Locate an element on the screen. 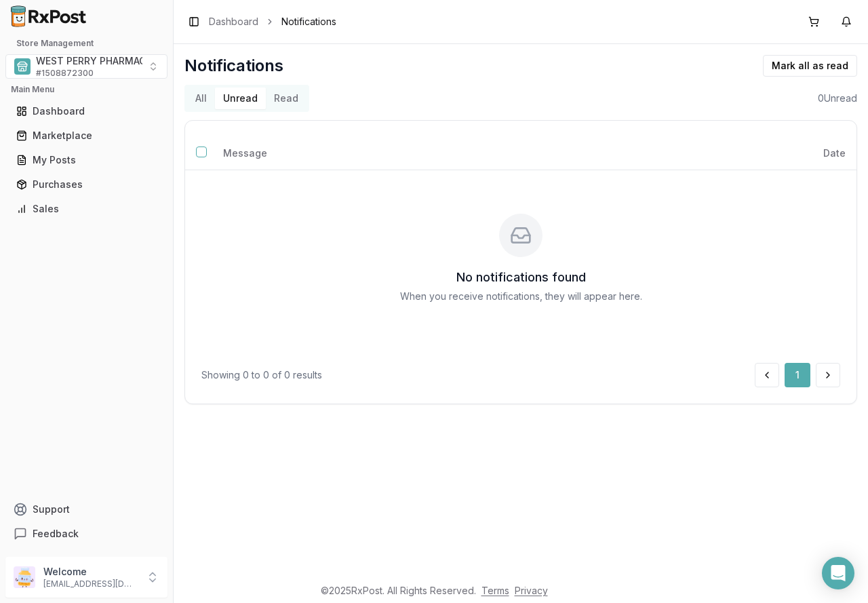 This screenshot has height=603, width=868. div: Dashboard is located at coordinates (86, 111).